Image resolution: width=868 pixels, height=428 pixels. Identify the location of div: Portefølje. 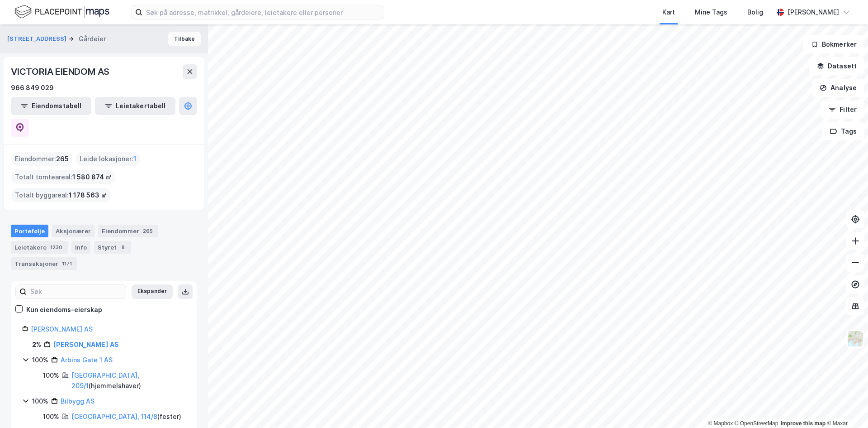
(29, 231).